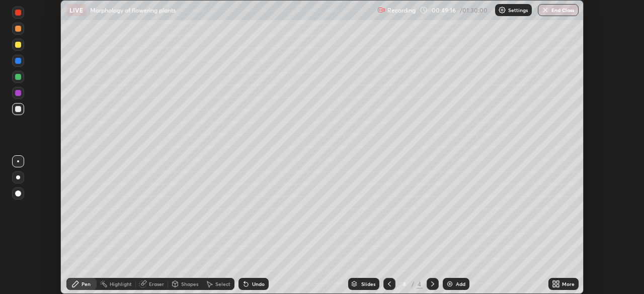 Image resolution: width=644 pixels, height=294 pixels. I want to click on div: Slides, so click(368, 284).